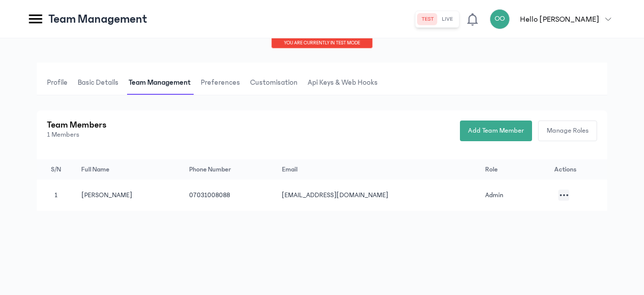 The image size is (644, 295). What do you see at coordinates (162, 83) in the screenshot?
I see `button: Team Management` at bounding box center [162, 83].